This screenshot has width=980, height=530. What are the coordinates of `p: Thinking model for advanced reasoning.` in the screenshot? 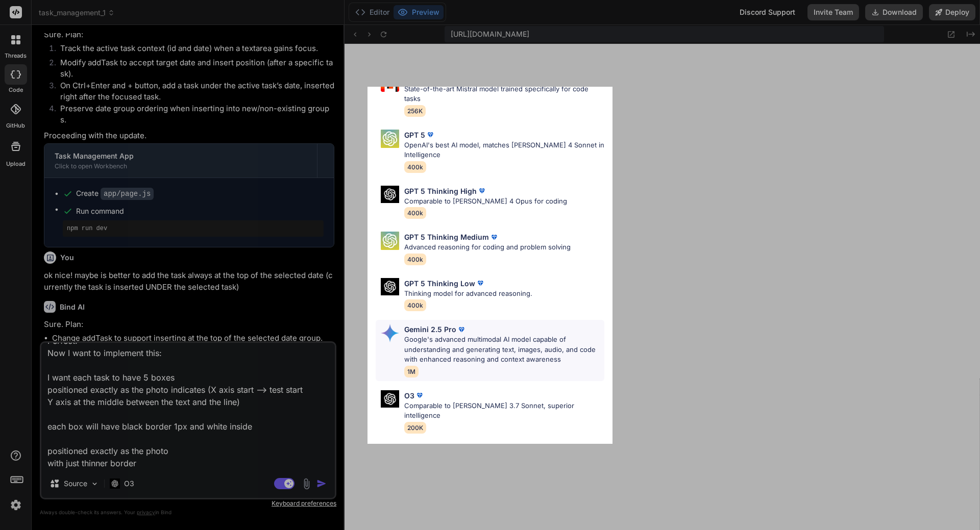 It's located at (468, 294).